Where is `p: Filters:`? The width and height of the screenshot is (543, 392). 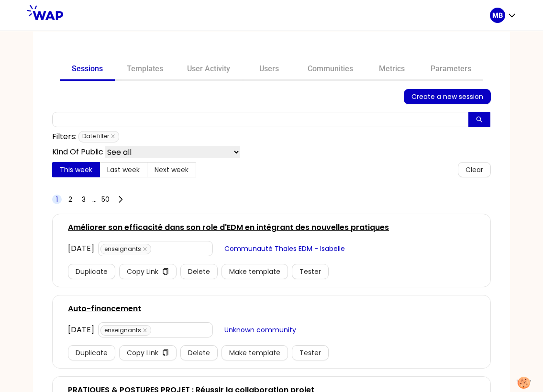 p: Filters: is located at coordinates (64, 136).